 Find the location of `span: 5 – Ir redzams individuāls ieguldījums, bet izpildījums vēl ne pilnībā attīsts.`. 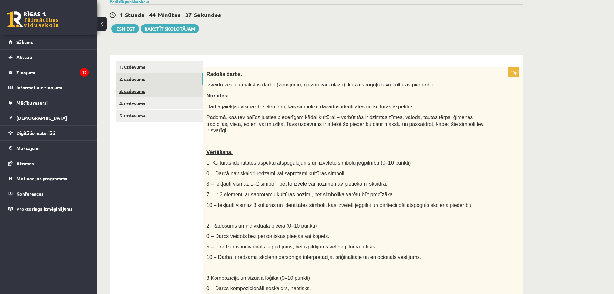

span: 5 – Ir redzams individuāls ieguldījums, bet izpildījums vēl ne pilnībā attīsts. is located at coordinates (291, 246).